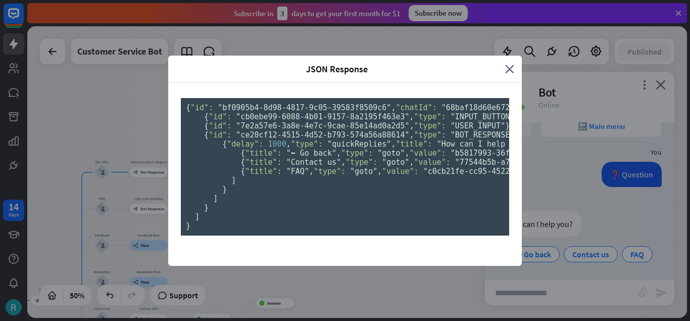 This screenshot has height=321, width=690. I want to click on span: "delay":, so click(245, 144).